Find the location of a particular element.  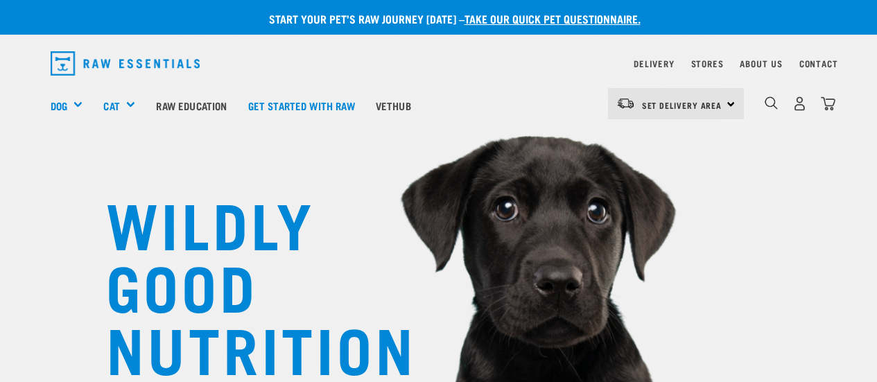

a: Cat is located at coordinates (111, 105).